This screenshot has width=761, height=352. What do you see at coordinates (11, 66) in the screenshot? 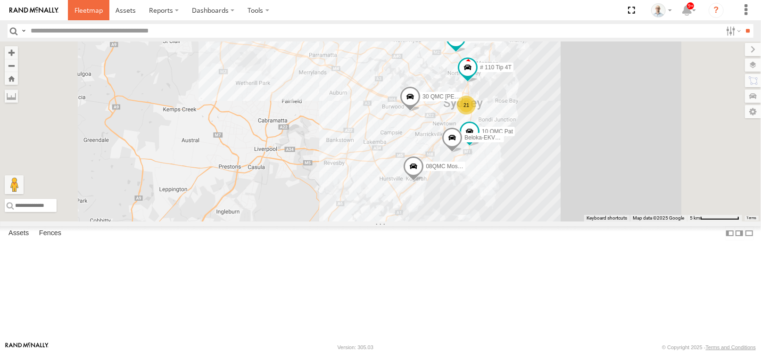
I see `button: Zoom out` at bounding box center [11, 66].